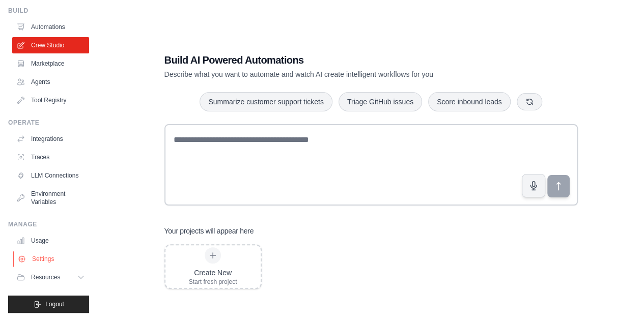 The height and width of the screenshot is (321, 644). I want to click on span: Logout, so click(54, 304).